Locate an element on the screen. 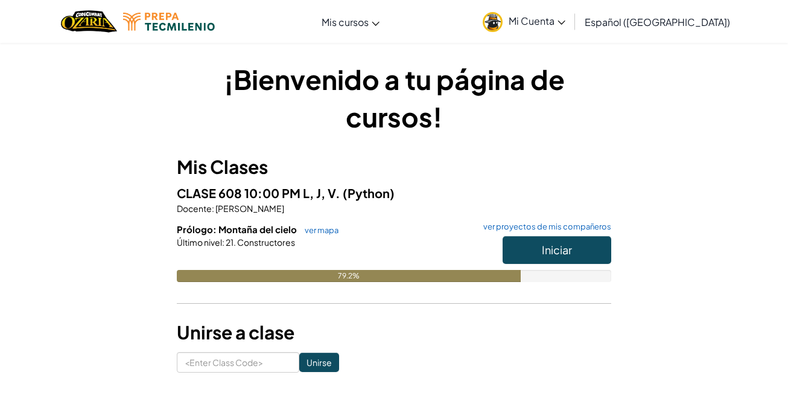 This screenshot has width=788, height=398. h1: ¡Bienvenido a tu página de cursos! is located at coordinates (394, 98).